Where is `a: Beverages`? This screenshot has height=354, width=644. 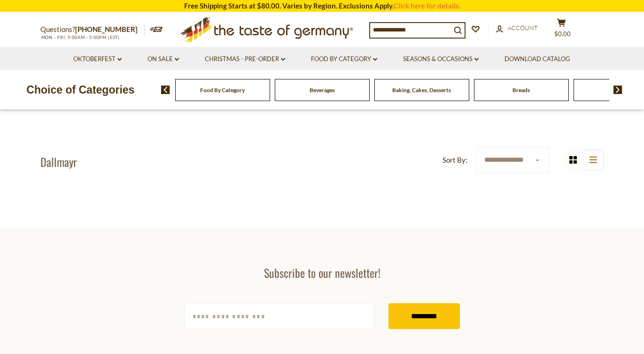
a: Beverages is located at coordinates (322, 90).